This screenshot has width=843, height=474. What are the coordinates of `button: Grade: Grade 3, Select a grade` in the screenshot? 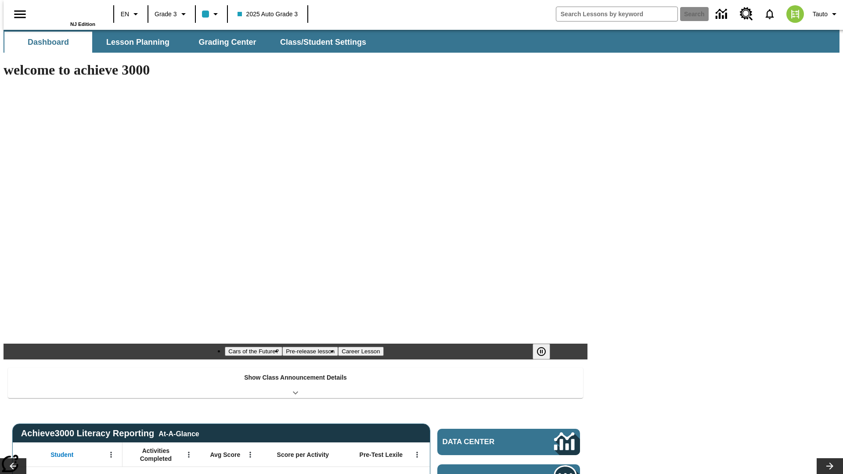 It's located at (172, 14).